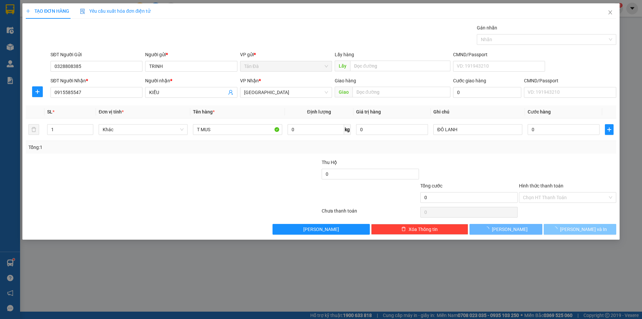 The image size is (642, 319). What do you see at coordinates (47, 11) in the screenshot?
I see `span: TẠO ĐƠN HÀNG` at bounding box center [47, 11].